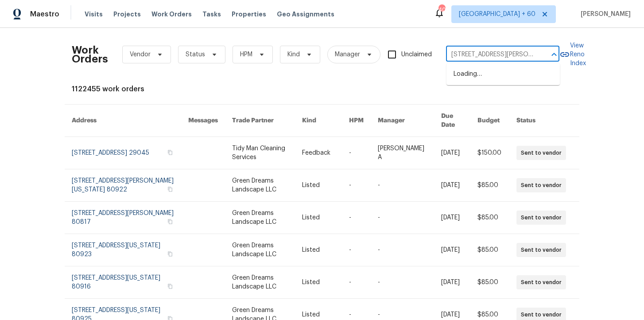 This screenshot has height=320, width=644. What do you see at coordinates (402, 120) in the screenshot?
I see `th: Manager` at bounding box center [402, 120].